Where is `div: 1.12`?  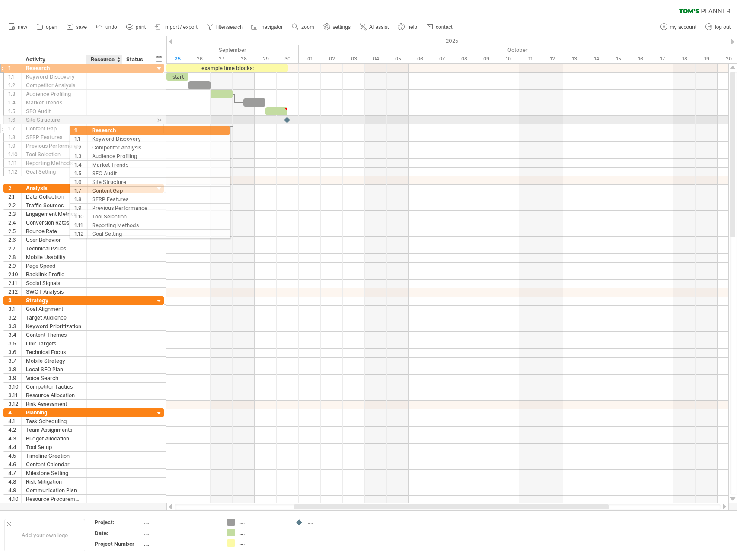
div: 1.12 is located at coordinates (15, 171).